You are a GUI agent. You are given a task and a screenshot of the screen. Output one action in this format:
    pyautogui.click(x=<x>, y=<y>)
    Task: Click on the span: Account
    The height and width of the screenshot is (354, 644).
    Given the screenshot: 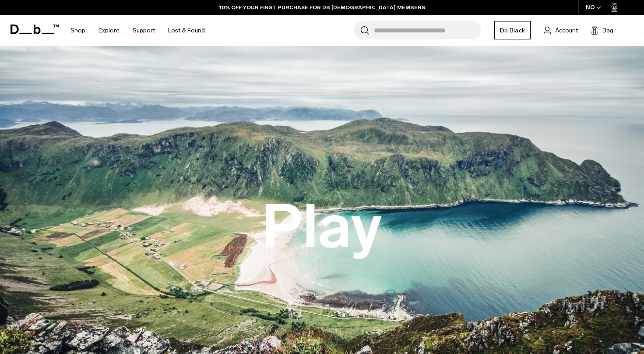 What is the action you would take?
    pyautogui.click(x=566, y=30)
    